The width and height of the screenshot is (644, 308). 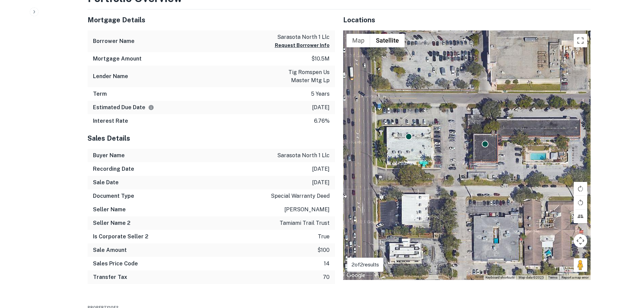 What do you see at coordinates (580, 265) in the screenshot?
I see `button: Drag Pegman onto the map to open Street View` at bounding box center [580, 265].